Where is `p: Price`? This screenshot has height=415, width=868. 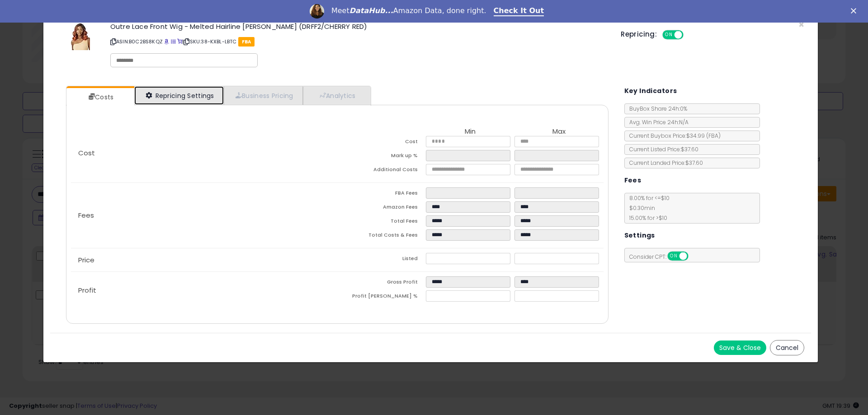 p: Price is located at coordinates (204, 260).